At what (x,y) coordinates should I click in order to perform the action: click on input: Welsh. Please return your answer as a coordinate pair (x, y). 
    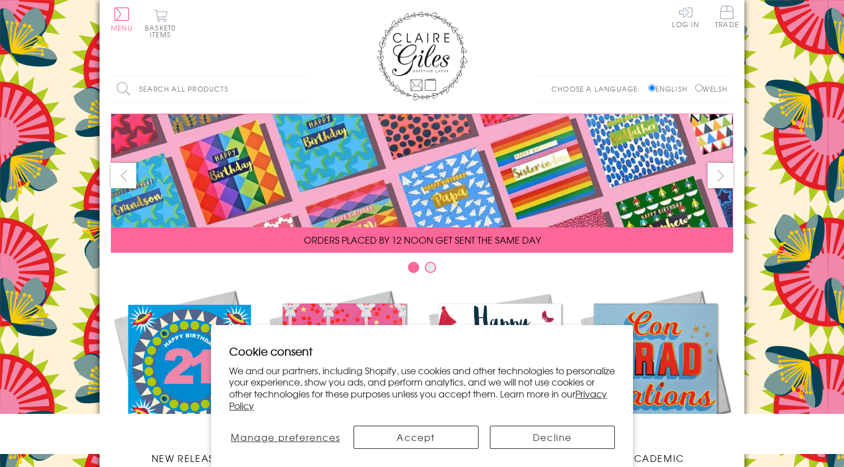
    Looking at the image, I should click on (699, 88).